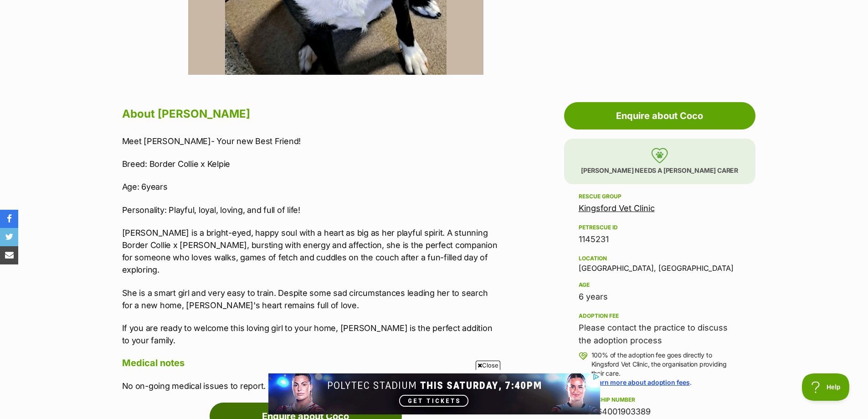  What do you see at coordinates (660, 259) in the screenshot?
I see `div: Location` at bounding box center [660, 259].